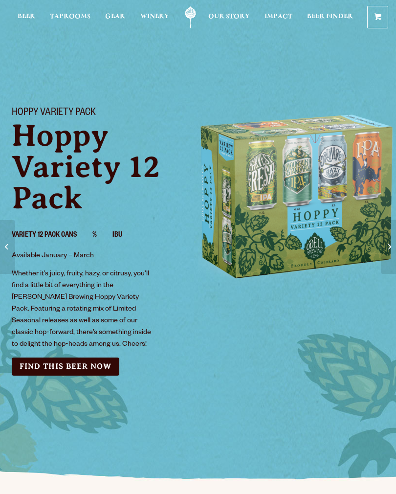  Describe the element at coordinates (70, 17) in the screenshot. I see `span: Taprooms` at that location.